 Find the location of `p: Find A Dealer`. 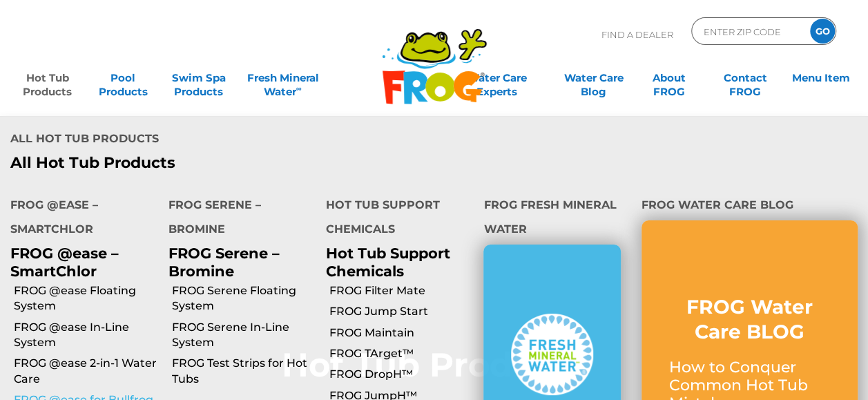

p: Find A Dealer is located at coordinates (638, 34).